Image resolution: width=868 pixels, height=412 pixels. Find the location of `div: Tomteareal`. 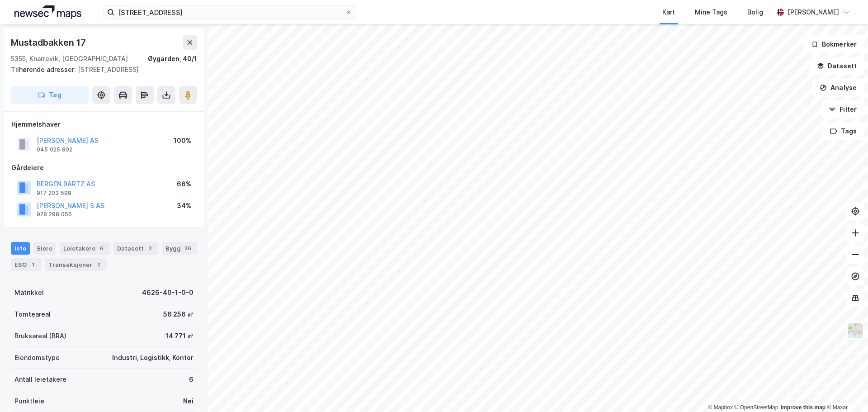

div: Tomteareal is located at coordinates (32, 315).